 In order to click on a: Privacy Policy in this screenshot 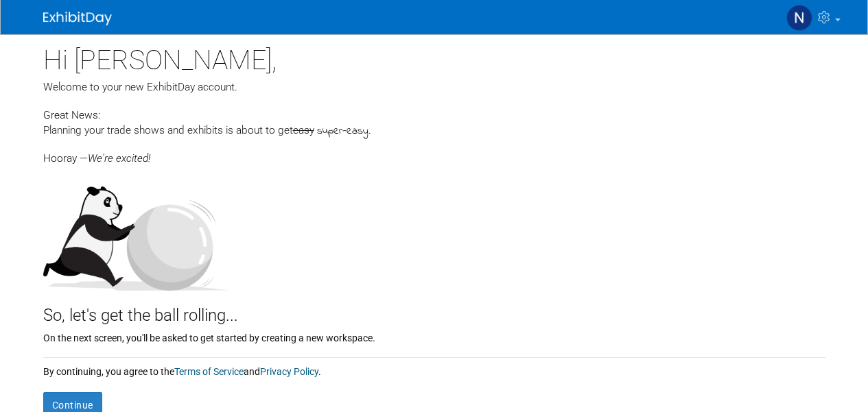, I will do `click(289, 372)`.